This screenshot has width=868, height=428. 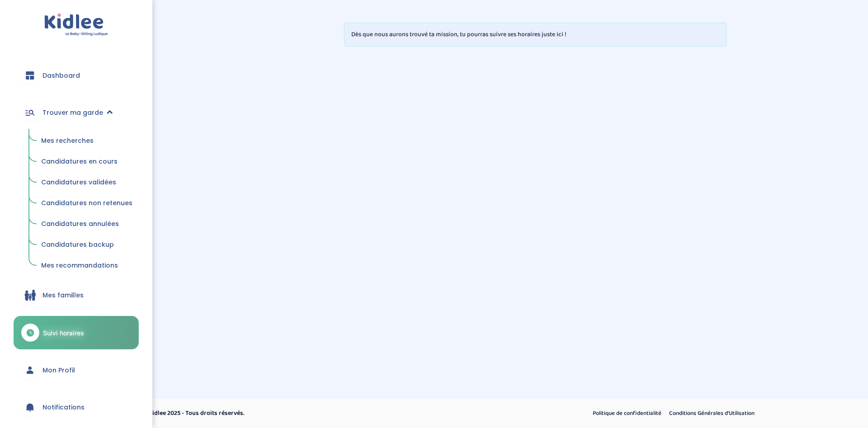 I want to click on span: Mon Profil, so click(x=59, y=370).